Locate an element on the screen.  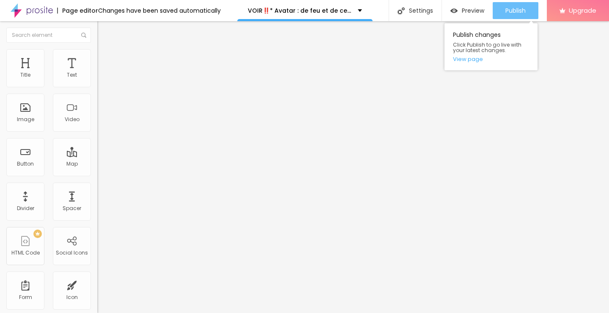
div: Page editor is located at coordinates (77, 11).